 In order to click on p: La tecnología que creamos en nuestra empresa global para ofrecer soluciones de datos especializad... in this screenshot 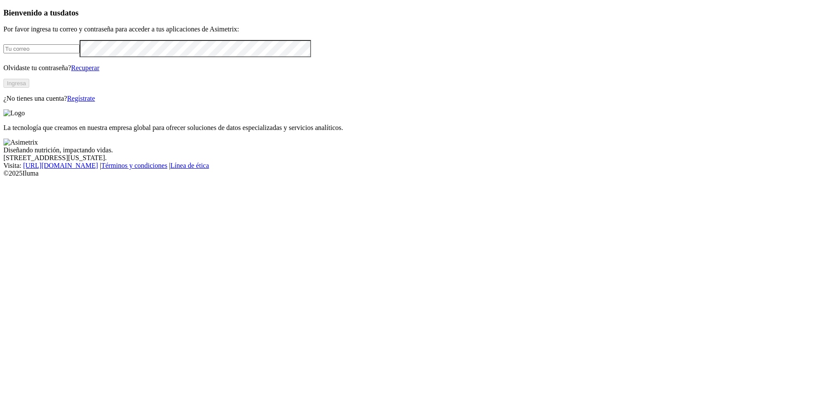, I will do `click(413, 128)`.